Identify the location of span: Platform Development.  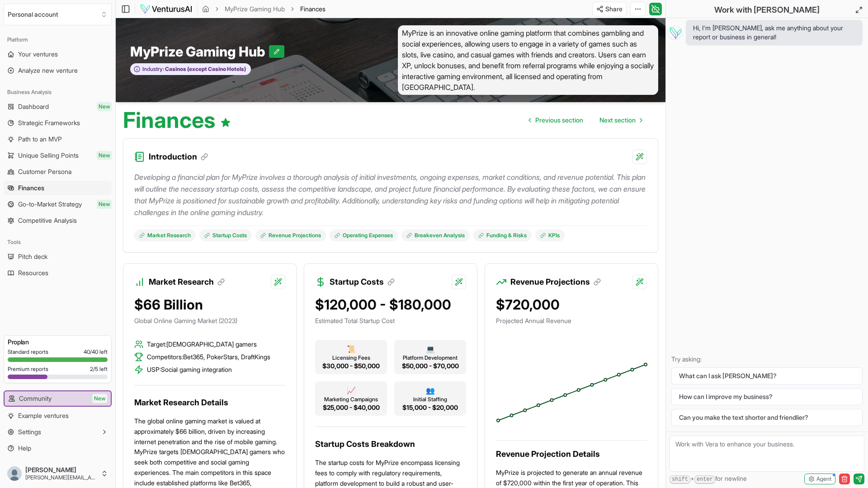
(430, 358).